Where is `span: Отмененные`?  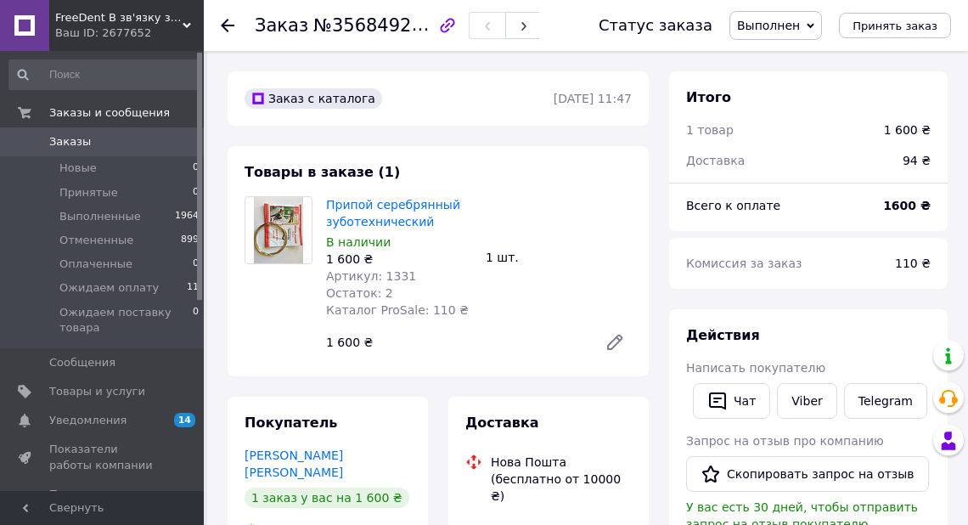
span: Отмененные is located at coordinates (96, 240).